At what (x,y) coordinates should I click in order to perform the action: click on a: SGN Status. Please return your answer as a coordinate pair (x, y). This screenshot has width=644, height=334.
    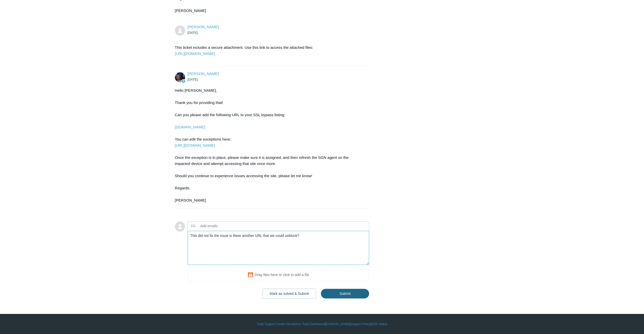
    Looking at the image, I should click on (379, 324).